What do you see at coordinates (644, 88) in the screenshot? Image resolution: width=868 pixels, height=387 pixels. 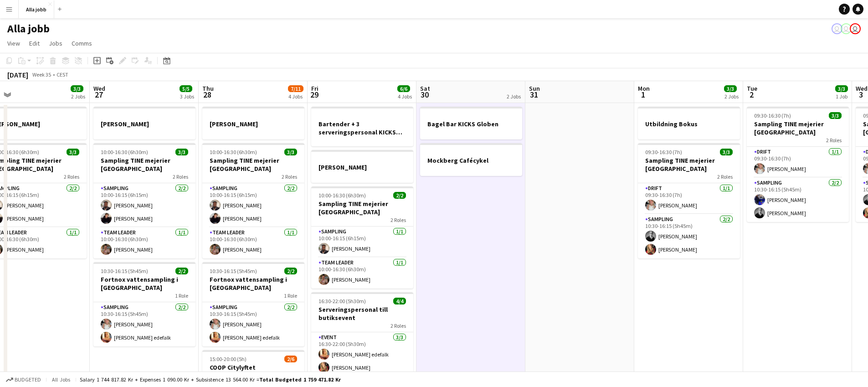 I see `span: Mon` at bounding box center [644, 88].